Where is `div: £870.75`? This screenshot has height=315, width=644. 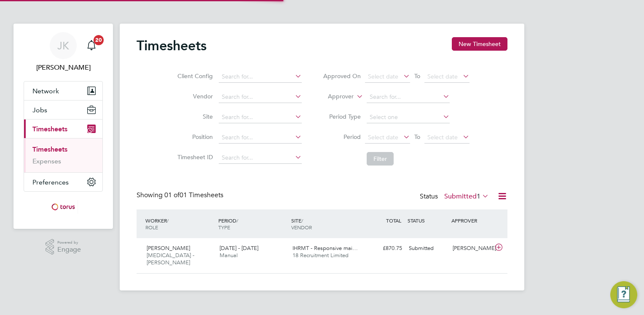
div: £870.75 is located at coordinates (383, 248).